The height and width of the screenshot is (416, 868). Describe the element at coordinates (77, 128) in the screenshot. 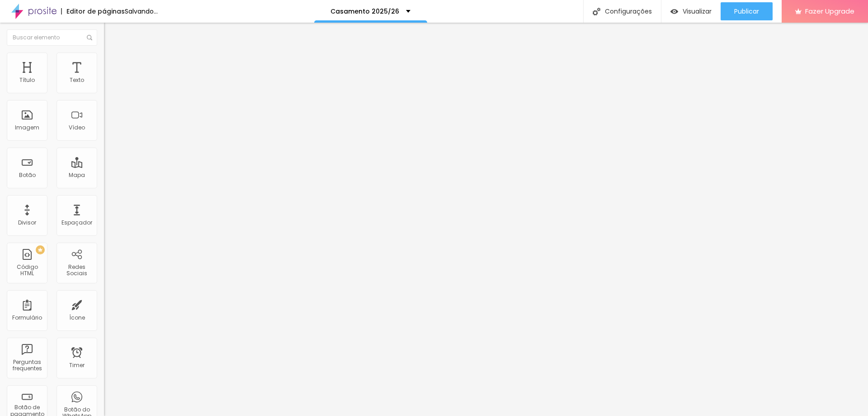

I see `div: Vídeo` at that location.